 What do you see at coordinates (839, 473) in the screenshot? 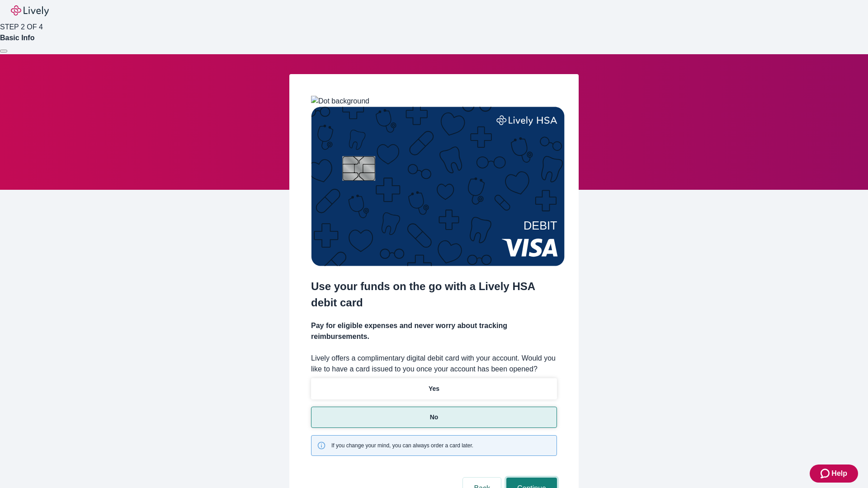
I see `span: Help` at bounding box center [839, 473].